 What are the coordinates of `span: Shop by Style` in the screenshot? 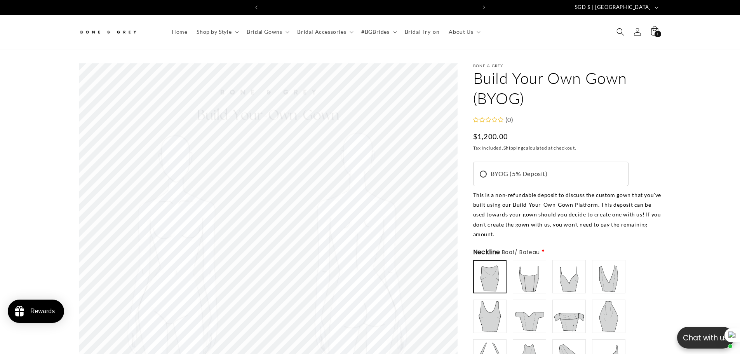 It's located at (214, 32).